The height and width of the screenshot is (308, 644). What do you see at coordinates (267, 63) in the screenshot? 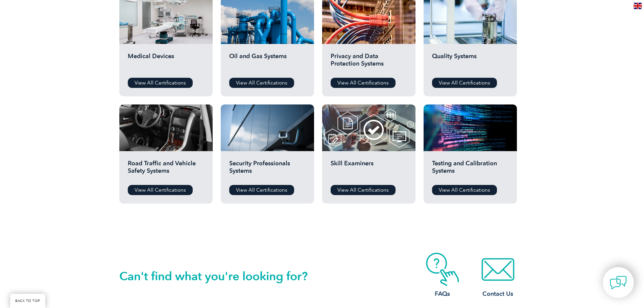
I see `h2: Oil and Gas Systems` at bounding box center [267, 63].